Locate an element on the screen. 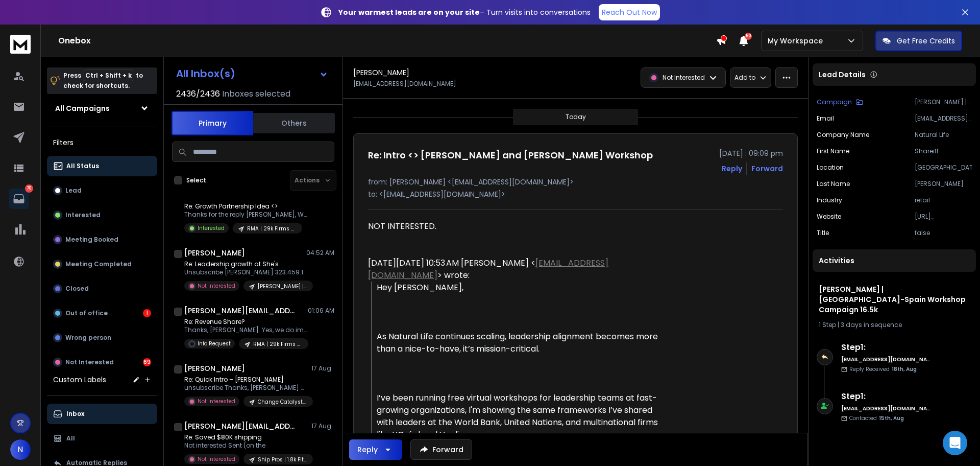 This screenshot has width=980, height=466. div: 1 is located at coordinates (147, 313).